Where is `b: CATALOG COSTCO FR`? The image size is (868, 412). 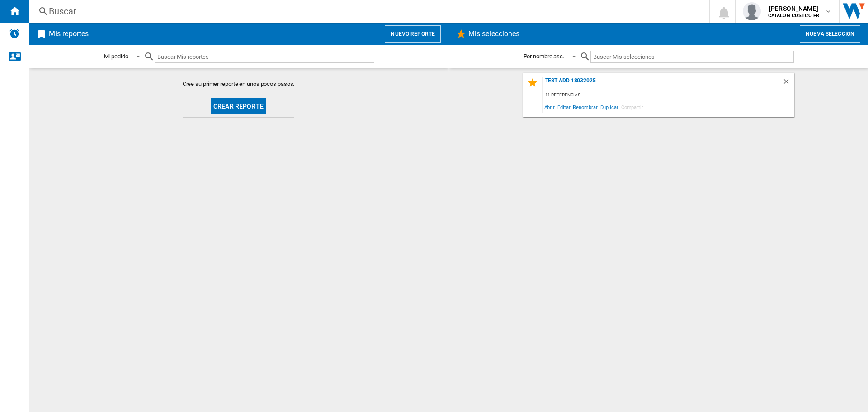 b: CATALOG COSTCO FR is located at coordinates (793, 15).